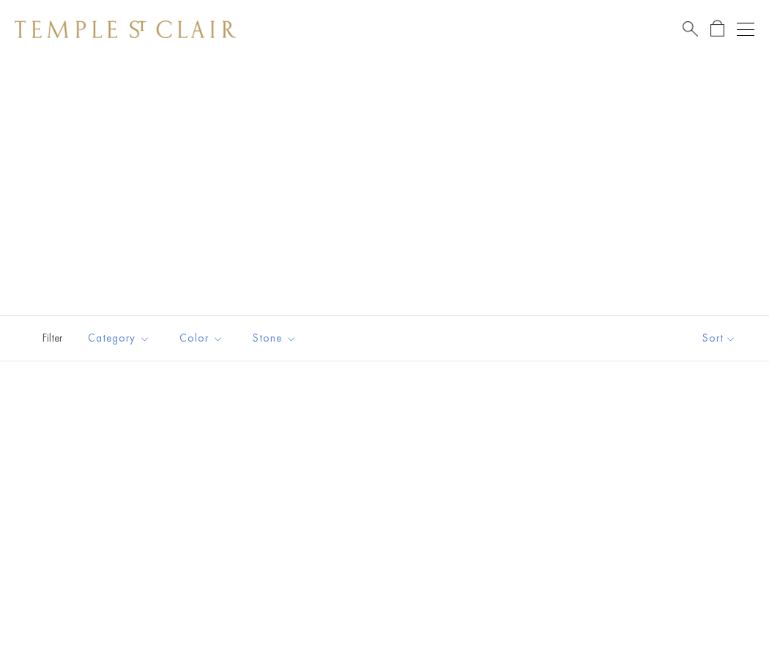 This screenshot has width=769, height=651. I want to click on button: Stone, so click(275, 338).